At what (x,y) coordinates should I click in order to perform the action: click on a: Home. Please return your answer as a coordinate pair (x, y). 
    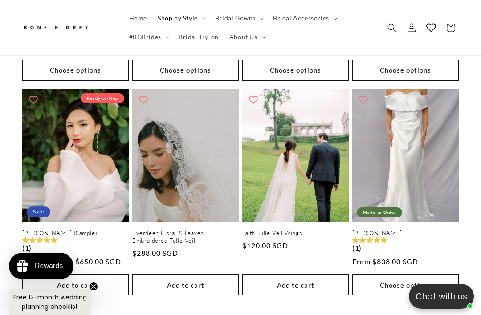
    Looking at the image, I should click on (138, 18).